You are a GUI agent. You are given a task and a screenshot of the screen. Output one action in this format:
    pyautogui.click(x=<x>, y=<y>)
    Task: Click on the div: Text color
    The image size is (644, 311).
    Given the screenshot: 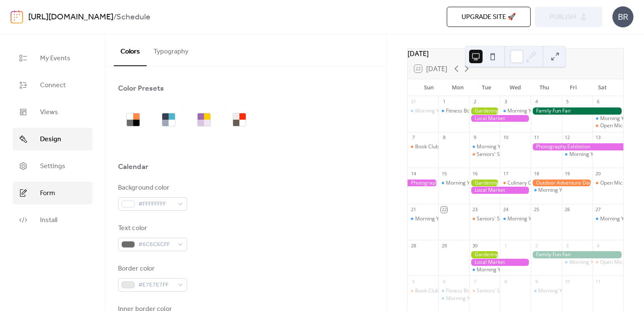 What is the action you would take?
    pyautogui.click(x=152, y=228)
    